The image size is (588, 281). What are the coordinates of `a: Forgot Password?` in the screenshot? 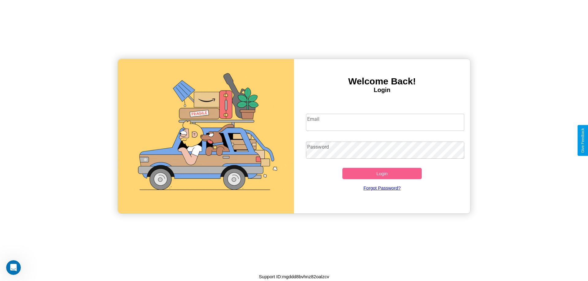 It's located at (382, 188).